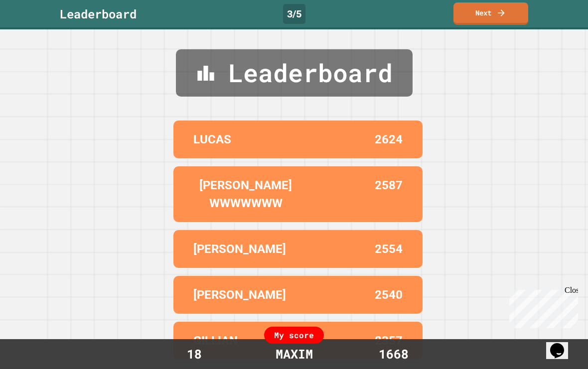 The image size is (588, 369). What do you see at coordinates (389, 341) in the screenshot?
I see `p: 2357` at bounding box center [389, 341].